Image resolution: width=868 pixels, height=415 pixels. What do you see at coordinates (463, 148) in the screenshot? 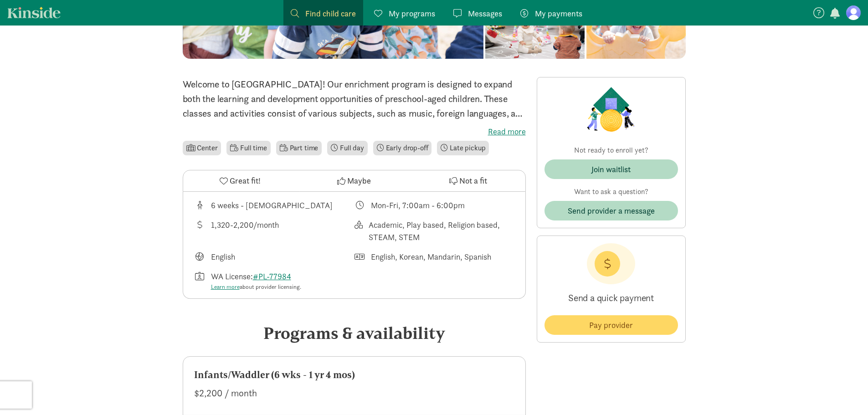
I see `li: Late pickup` at bounding box center [463, 148].